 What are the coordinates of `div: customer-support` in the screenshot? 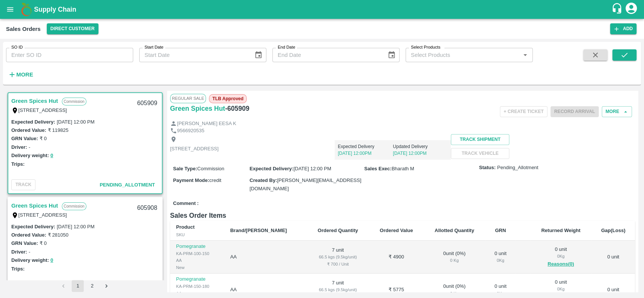 It's located at (617, 10).